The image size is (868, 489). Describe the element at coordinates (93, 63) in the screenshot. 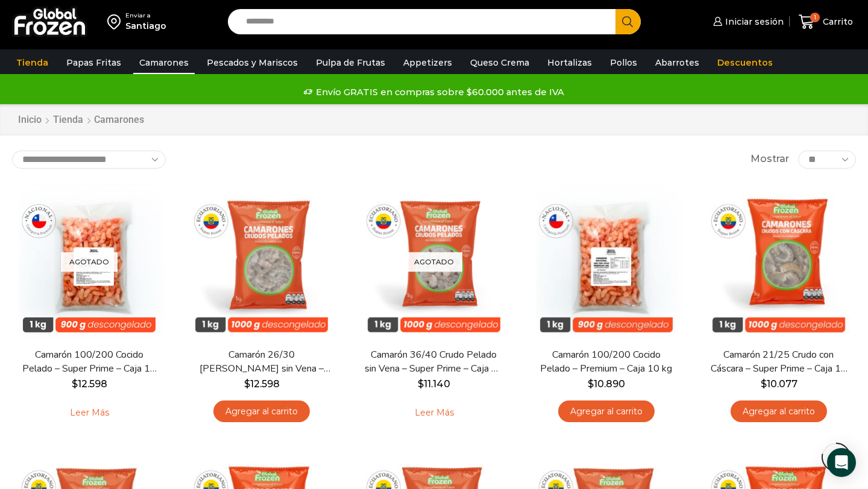

I see `a: Papas Fritas` at that location.